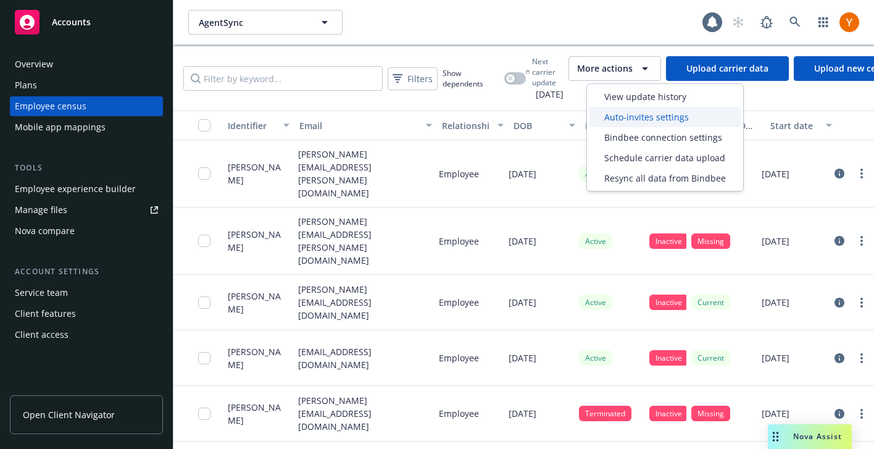  What do you see at coordinates (605, 413) in the screenshot?
I see `div: Terminated` at bounding box center [605, 413].